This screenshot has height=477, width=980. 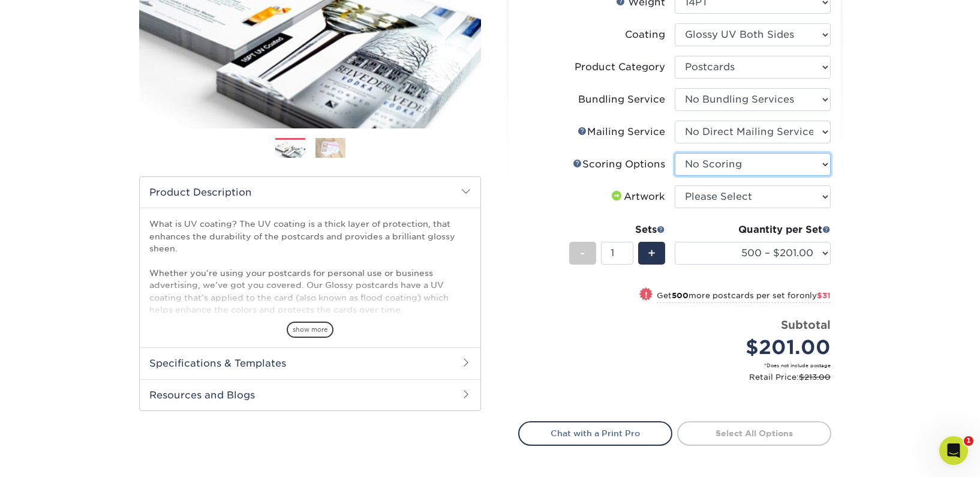 What do you see at coordinates (330, 147) in the screenshot?
I see `img: Postcards 02` at bounding box center [330, 147].